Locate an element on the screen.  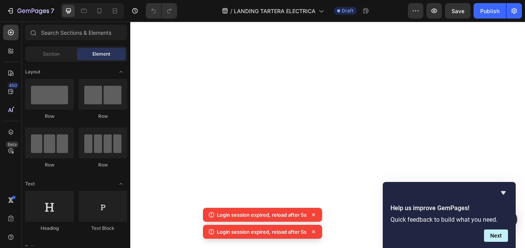
div: Heading is located at coordinates (49, 228).